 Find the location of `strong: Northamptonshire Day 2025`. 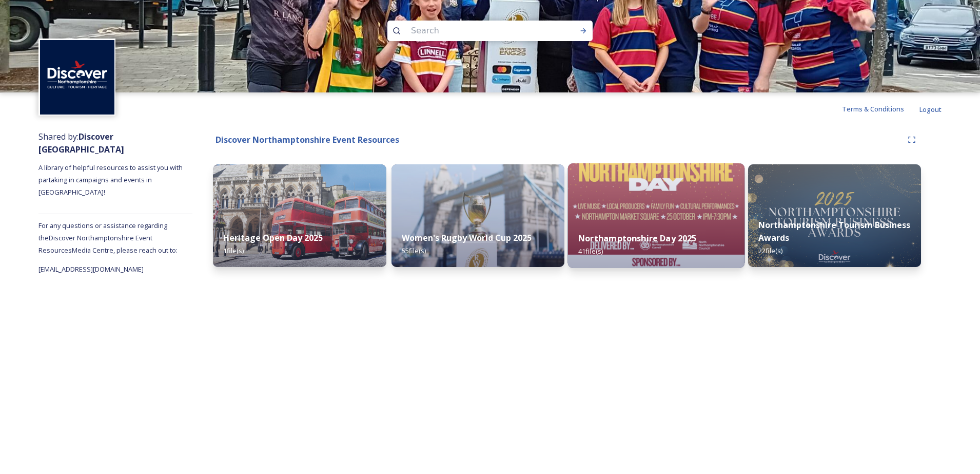

strong: Northamptonshire Day 2025 is located at coordinates (638, 239).